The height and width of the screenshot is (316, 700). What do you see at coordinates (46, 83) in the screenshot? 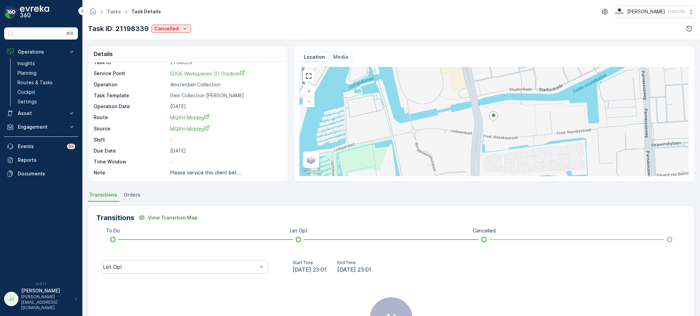
I see `a: Routes & Tasks` at bounding box center [46, 83].